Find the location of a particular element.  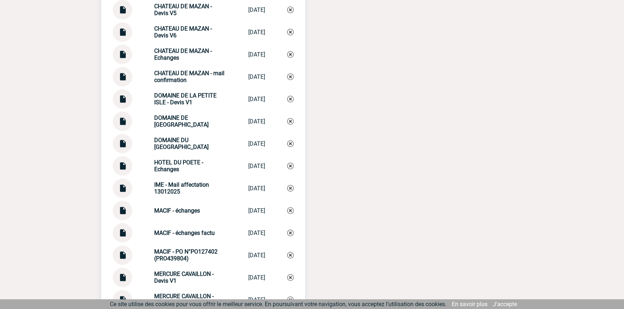

strong: CHATEAU DE MAZAN - Devis V5 is located at coordinates (183, 10).